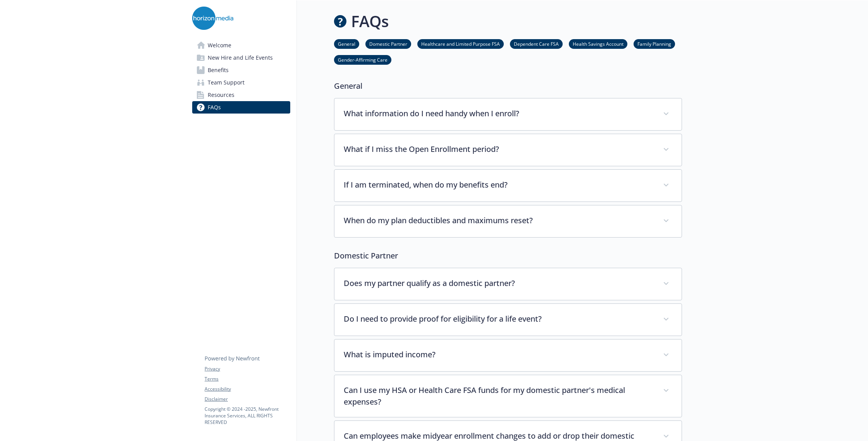  I want to click on p: What information do I need handy when I enroll?, so click(498, 114).